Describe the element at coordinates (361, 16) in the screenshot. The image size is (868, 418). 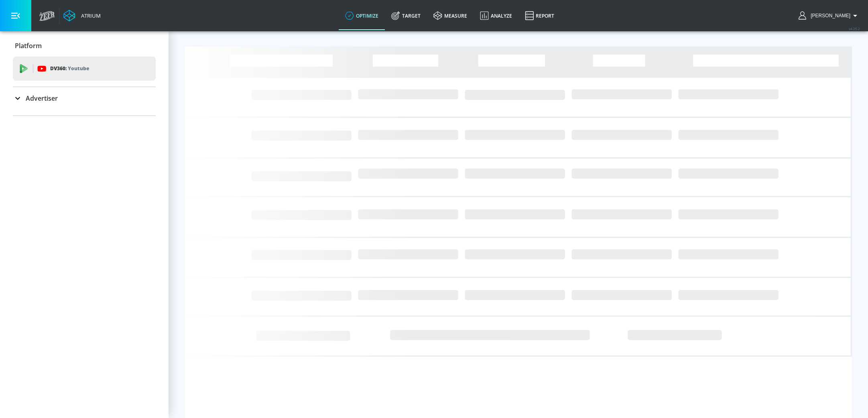
I see `a: optimize` at that location.